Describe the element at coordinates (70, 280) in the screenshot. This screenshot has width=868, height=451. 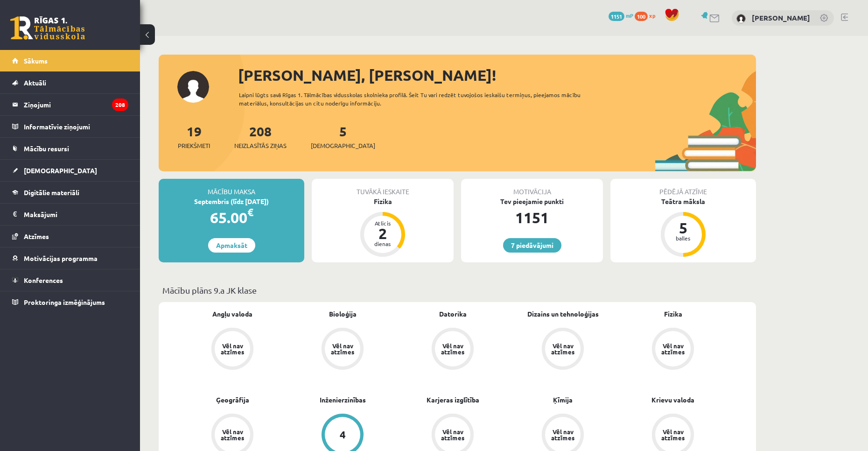
I see `a: Konferences` at that location.